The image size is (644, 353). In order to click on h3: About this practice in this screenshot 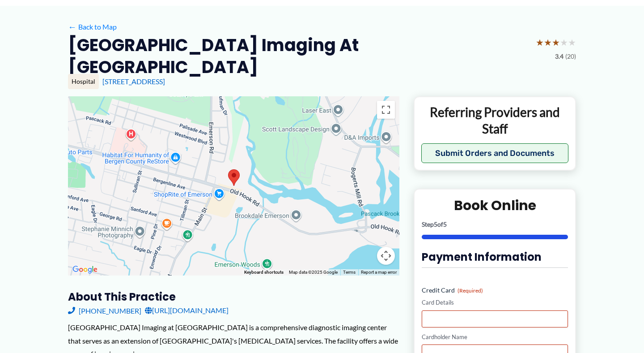, I will do `click(234, 297)`.